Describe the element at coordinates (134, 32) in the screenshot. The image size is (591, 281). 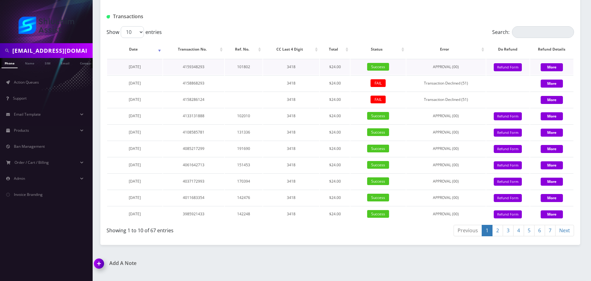
I see `label: Show entries` at that location.